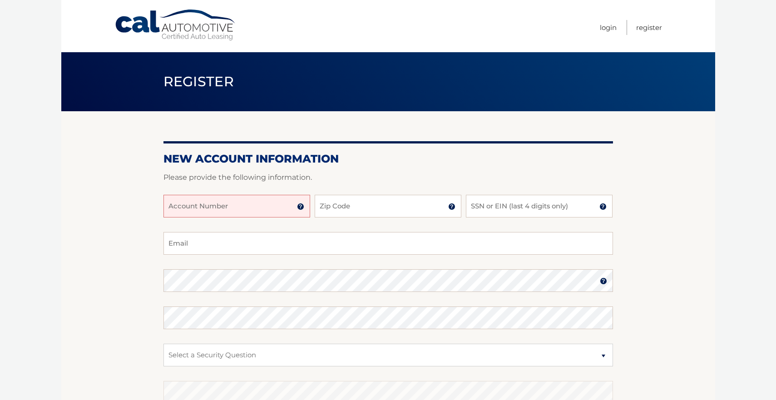 This screenshot has width=776, height=400. Describe the element at coordinates (539, 206) in the screenshot. I see `input: SSN or EIN (last 4 digits only)` at that location.